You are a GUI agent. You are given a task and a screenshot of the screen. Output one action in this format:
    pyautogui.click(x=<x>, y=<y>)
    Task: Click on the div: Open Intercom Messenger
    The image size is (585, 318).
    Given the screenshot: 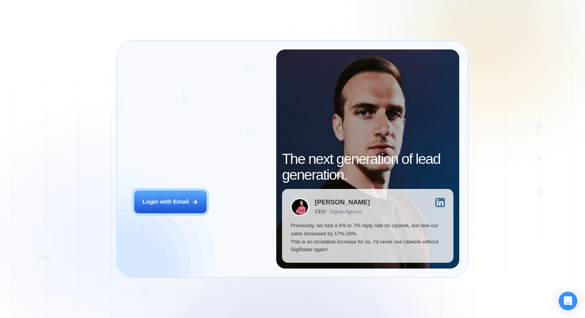 What is the action you would take?
    pyautogui.click(x=568, y=301)
    